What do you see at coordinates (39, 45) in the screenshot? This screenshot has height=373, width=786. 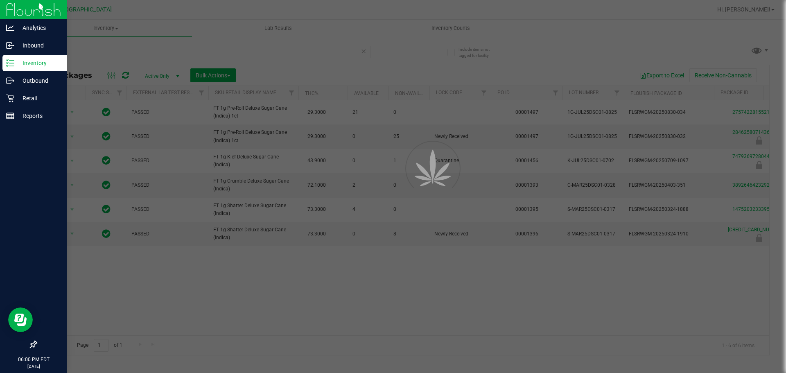 I see `p: Inbound` at bounding box center [39, 45].